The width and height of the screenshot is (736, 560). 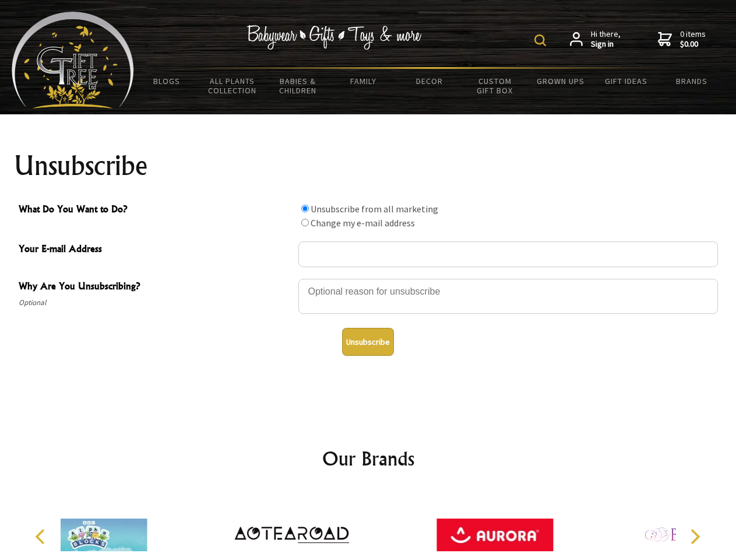 I want to click on span: Why Are You Unsubscribing?, so click(x=155, y=287).